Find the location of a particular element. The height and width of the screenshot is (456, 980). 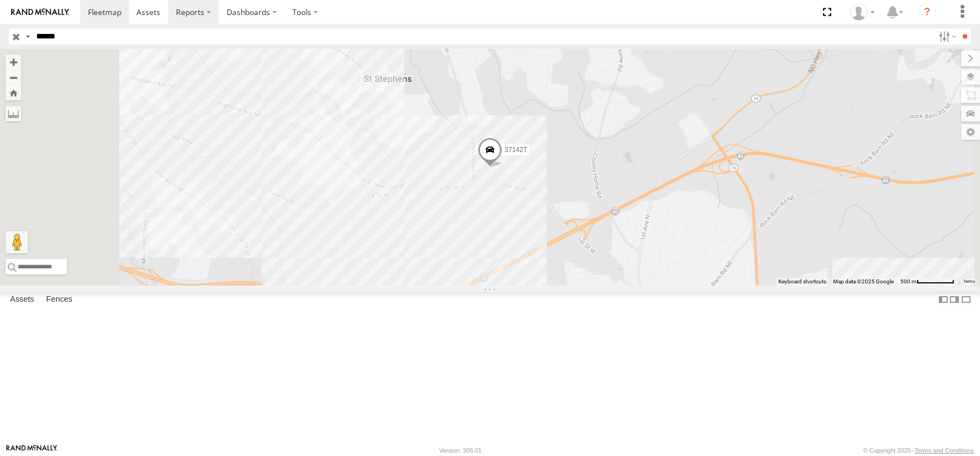

button: Zoom in is located at coordinates (14, 61).